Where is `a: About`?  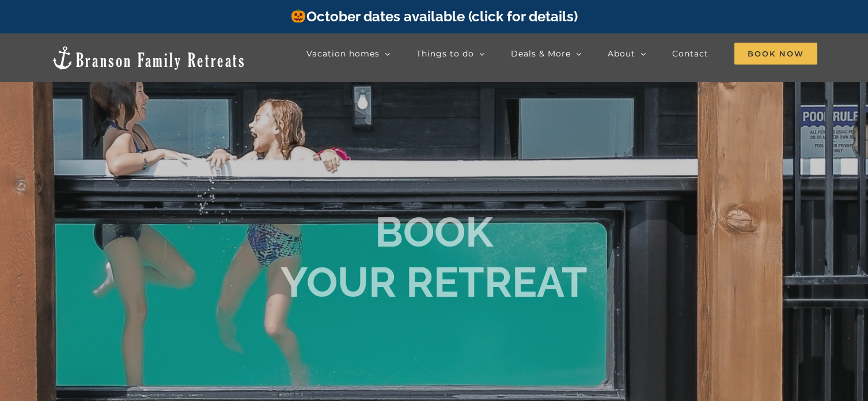
a: About is located at coordinates (627, 54).